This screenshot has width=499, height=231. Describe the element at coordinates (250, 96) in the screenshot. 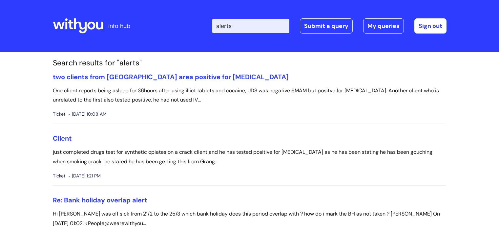

I see `p: One client reports being asleep for 36hours after using illict tablets and cocaine, UDS was negat...` at that location.